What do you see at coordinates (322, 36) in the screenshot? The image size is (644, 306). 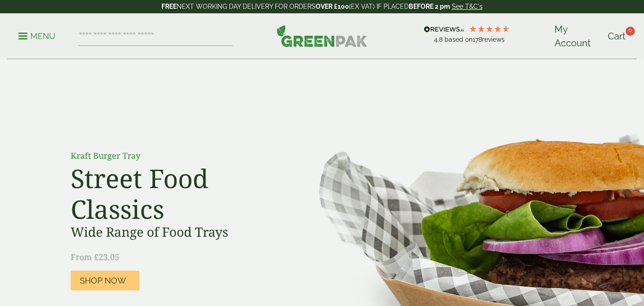 I see `img: GreenPak Supplies` at bounding box center [322, 36].